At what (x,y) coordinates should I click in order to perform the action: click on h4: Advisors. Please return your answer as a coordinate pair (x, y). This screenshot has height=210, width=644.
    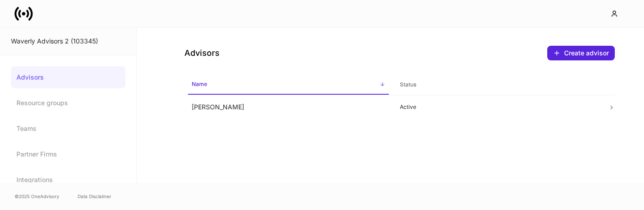
    Looking at the image, I should click on (202, 53).